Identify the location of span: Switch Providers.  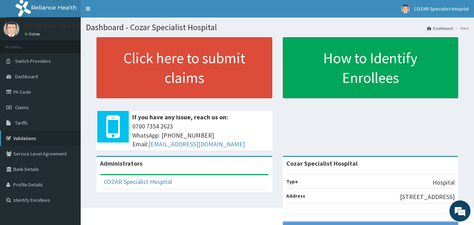
(33, 61).